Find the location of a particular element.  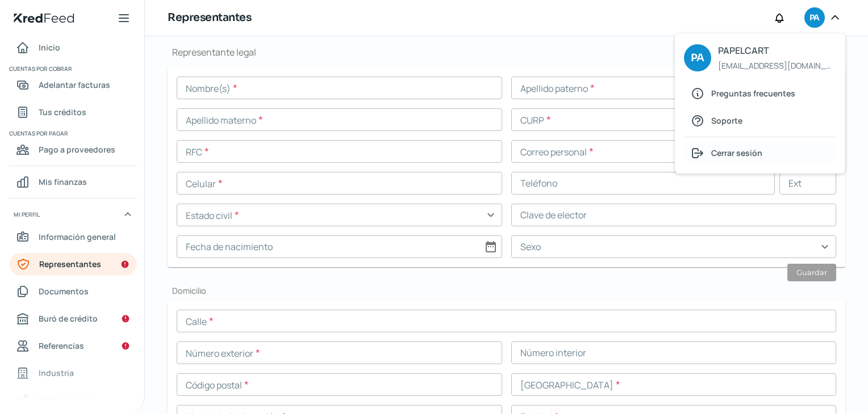

span: Documentos is located at coordinates (64, 291).